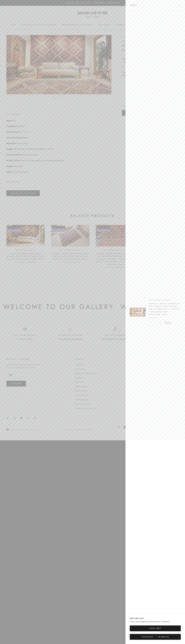 The height and width of the screenshot is (644, 185). I want to click on span: $1,890.00, so click(162, 637).